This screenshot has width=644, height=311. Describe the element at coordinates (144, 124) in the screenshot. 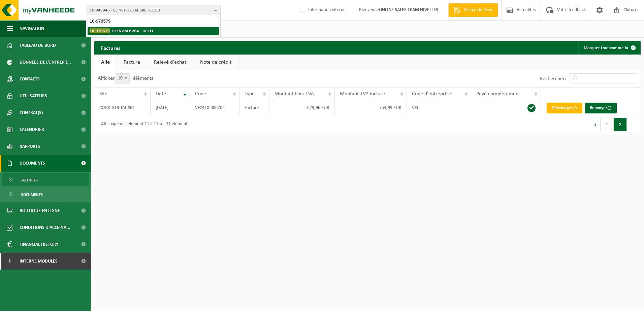

I see `div: Affichage de l'élément 11 à 11 sur 11 éléments` at that location.